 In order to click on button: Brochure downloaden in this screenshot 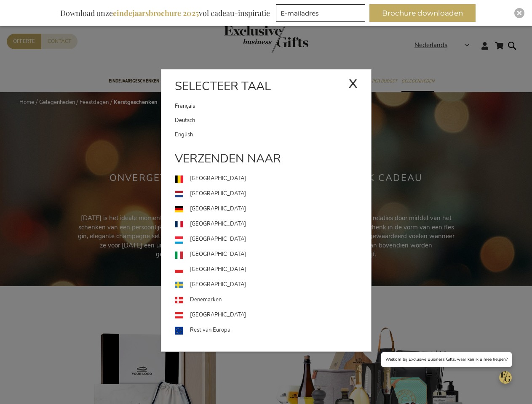, I will do `click(423, 13)`.